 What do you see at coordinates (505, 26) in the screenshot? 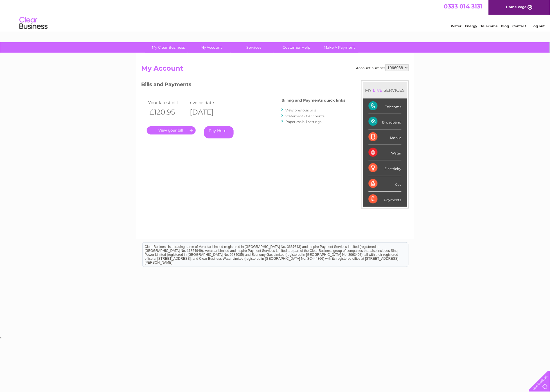
I see `a: Blog` at bounding box center [505, 26].